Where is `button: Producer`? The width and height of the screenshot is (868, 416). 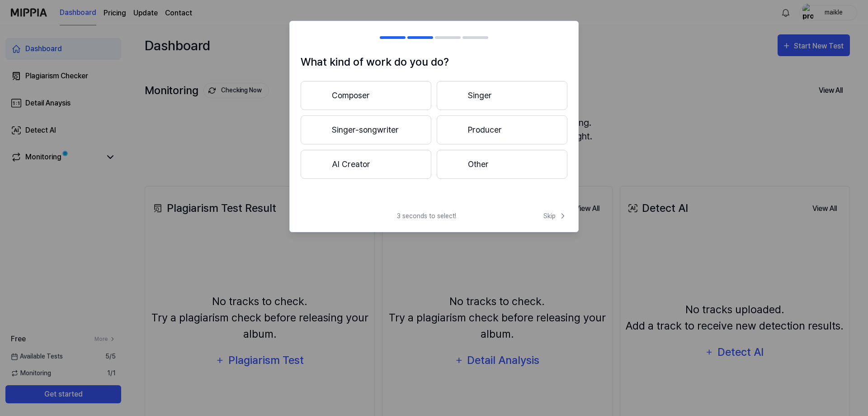 button: Producer is located at coordinates (502, 130).